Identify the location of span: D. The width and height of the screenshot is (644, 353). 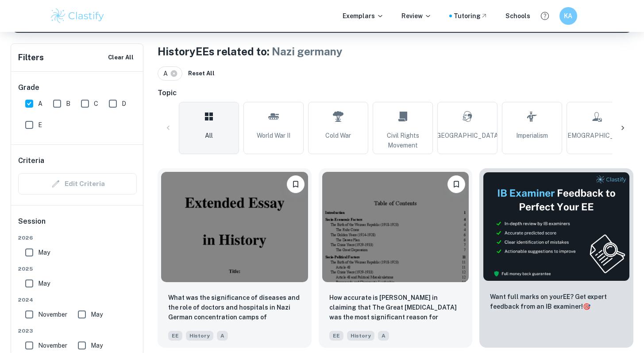
(124, 103).